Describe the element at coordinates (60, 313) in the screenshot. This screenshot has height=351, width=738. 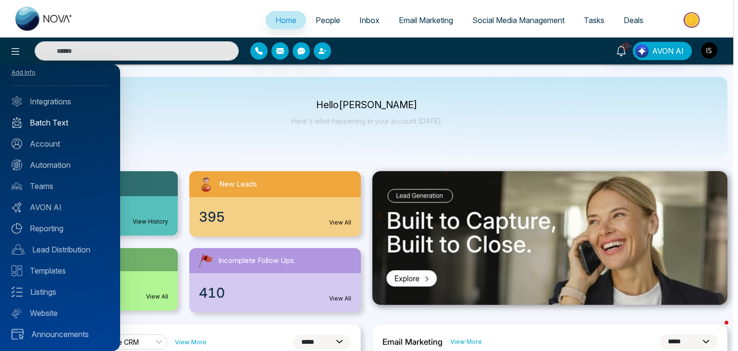
I see `a: Website` at that location.